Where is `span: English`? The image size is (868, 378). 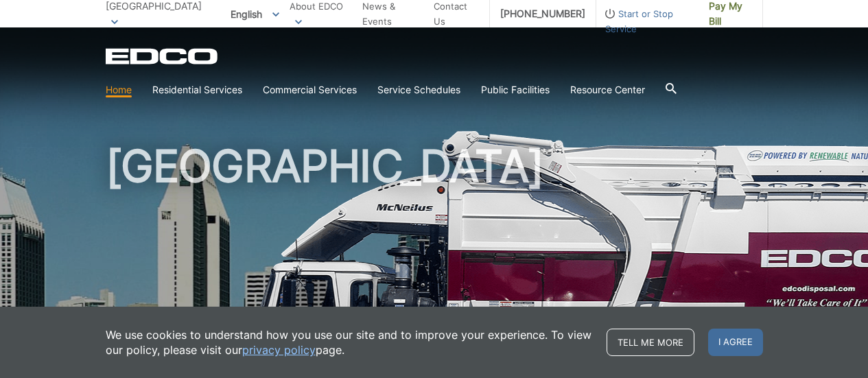 span: English is located at coordinates (254, 14).